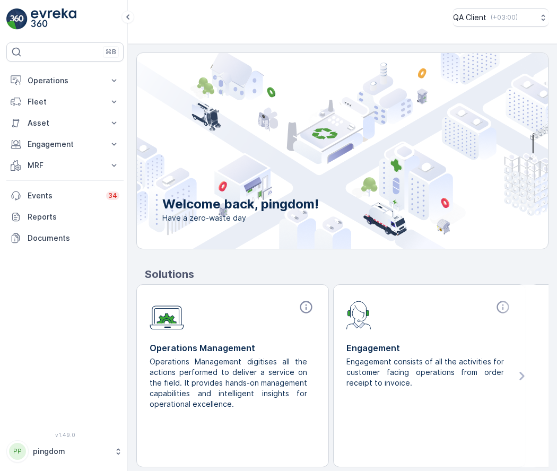 The width and height of the screenshot is (557, 471). Describe the element at coordinates (65, 196) in the screenshot. I see `a: Events34` at that location.